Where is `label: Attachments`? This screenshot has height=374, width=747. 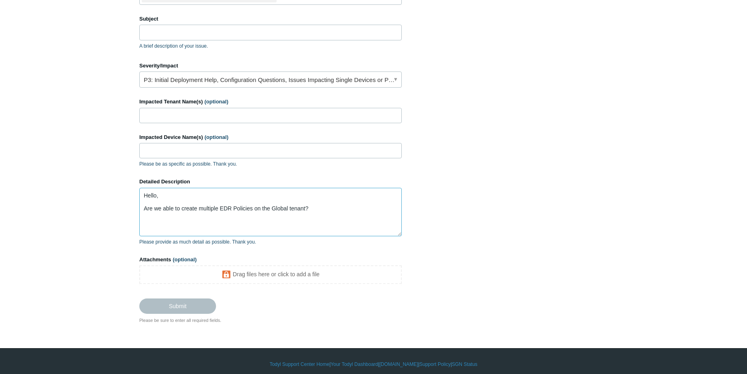 label: Attachments is located at coordinates (271, 260).